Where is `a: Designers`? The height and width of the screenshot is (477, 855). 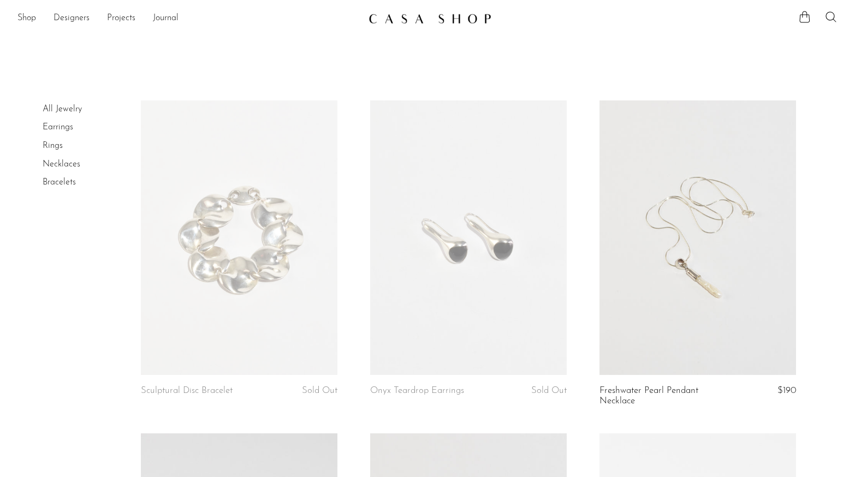
a: Designers is located at coordinates (72, 19).